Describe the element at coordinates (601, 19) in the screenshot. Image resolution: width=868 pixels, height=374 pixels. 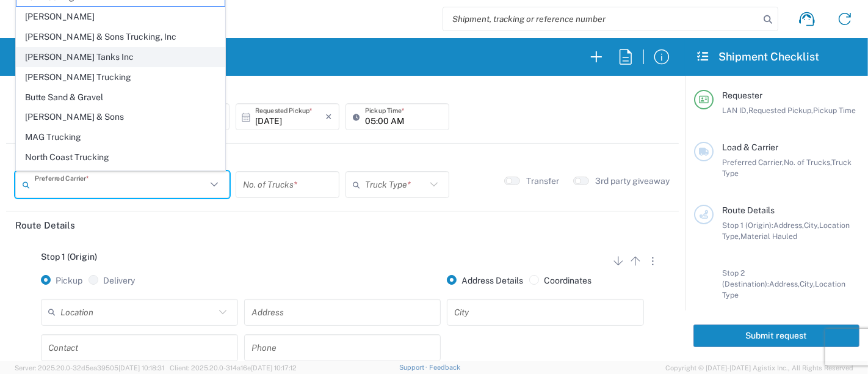
I see `input: Shipment, tracking or reference number` at that location.